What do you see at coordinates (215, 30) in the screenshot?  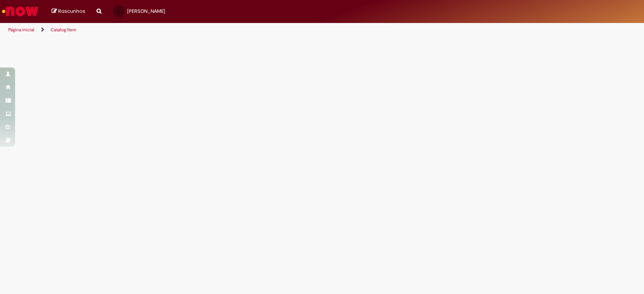 I see `ul: Trilhas de página` at bounding box center [215, 30].